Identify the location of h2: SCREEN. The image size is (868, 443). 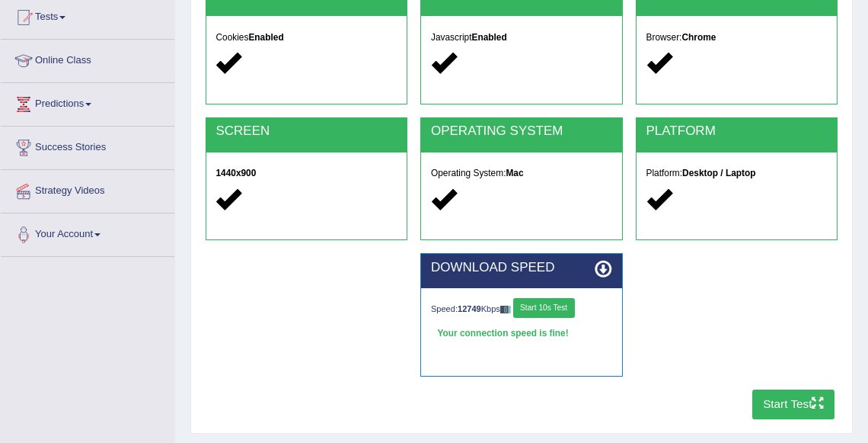
(306, 131).